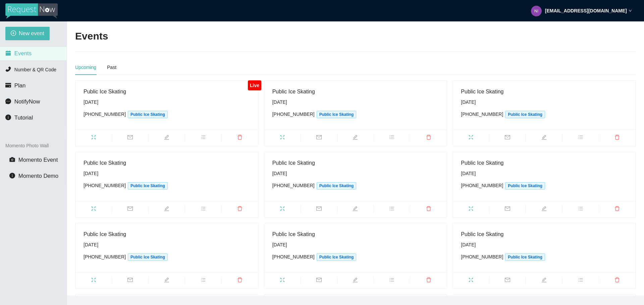  I want to click on div: Past, so click(112, 67).